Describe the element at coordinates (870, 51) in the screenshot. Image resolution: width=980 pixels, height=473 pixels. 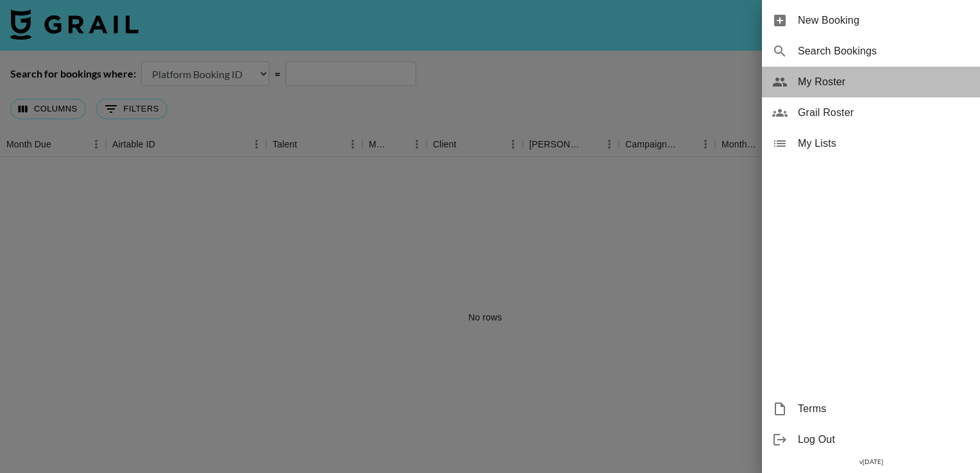
I see `div: Search Bookings` at that location.